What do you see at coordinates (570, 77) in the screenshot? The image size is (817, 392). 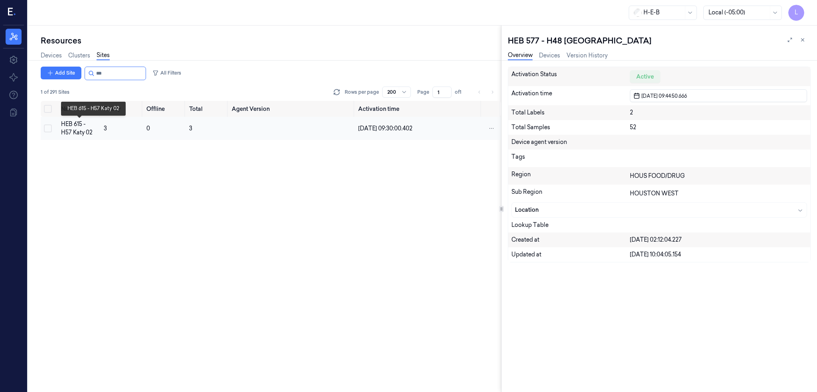 I see `div: Activation Status` at bounding box center [570, 77].